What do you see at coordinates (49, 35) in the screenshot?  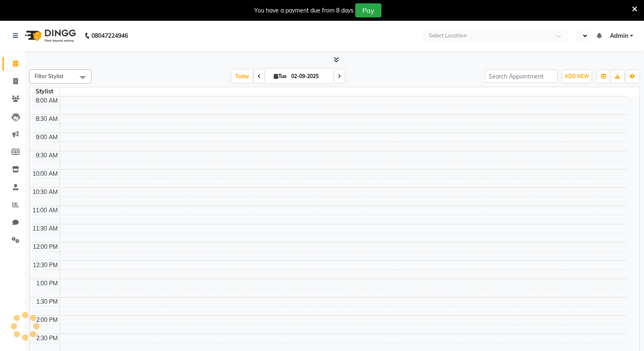 I see `img: logo` at bounding box center [49, 35].